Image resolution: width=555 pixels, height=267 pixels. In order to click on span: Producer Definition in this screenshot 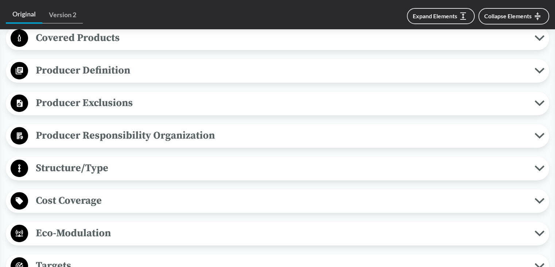, I will do `click(282, 70)`.